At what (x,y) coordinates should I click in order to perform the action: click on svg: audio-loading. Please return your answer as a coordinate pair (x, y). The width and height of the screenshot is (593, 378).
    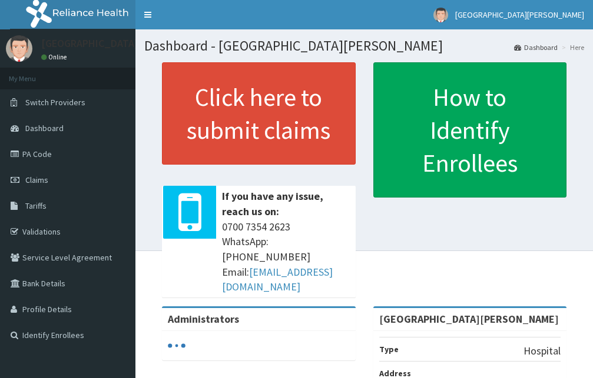
    Looking at the image, I should click on (177, 346).